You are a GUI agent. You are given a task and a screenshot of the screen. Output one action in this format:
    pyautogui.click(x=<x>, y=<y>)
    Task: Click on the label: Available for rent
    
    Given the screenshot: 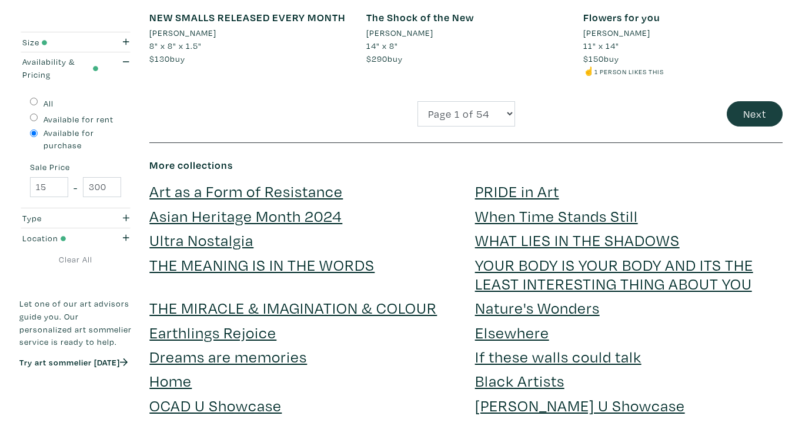 What is the action you would take?
    pyautogui.click(x=78, y=119)
    